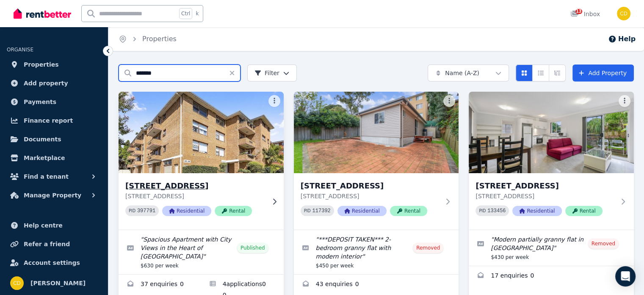 This screenshot has width=644, height=295. What do you see at coordinates (41, 65) in the screenshot?
I see `span: Properties` at bounding box center [41, 65].